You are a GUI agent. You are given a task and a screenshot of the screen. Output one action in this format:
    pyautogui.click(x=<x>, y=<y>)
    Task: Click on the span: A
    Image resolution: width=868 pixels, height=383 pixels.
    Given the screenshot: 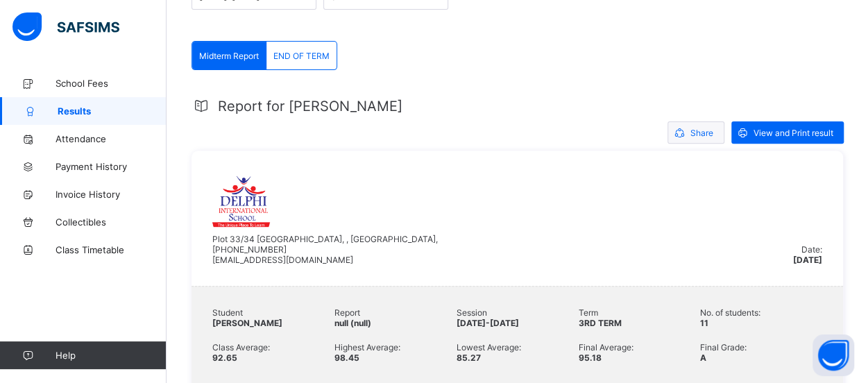 What is the action you would take?
    pyautogui.click(x=702, y=357)
    